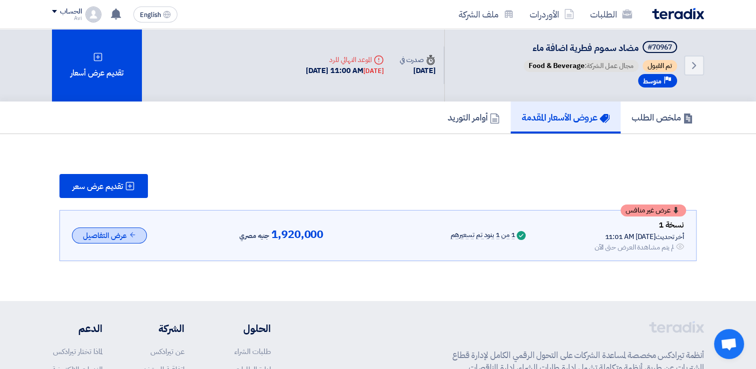 The image size is (756, 369). I want to click on li: الحلول, so click(242, 328).